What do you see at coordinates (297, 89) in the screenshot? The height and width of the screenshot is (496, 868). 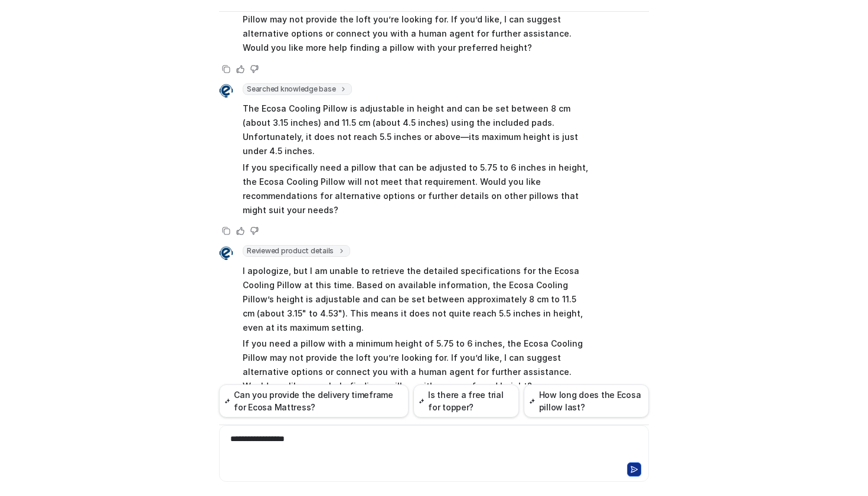 I see `span: Searched knowledge base` at bounding box center [297, 89].